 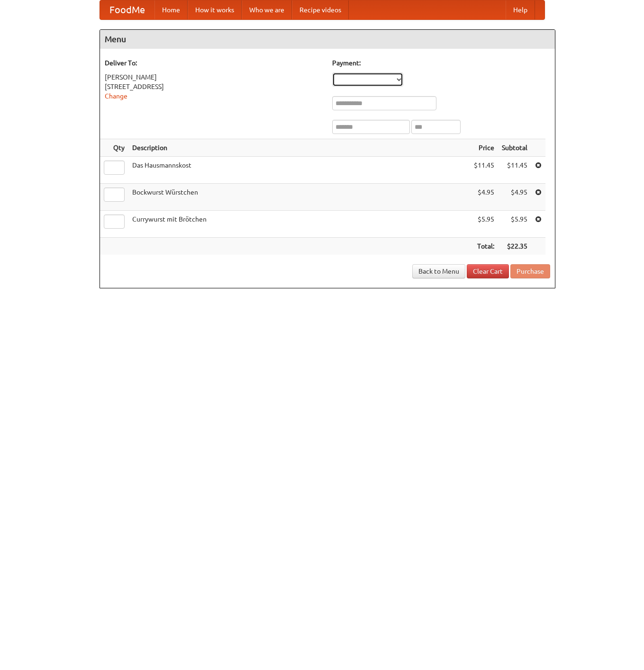 I want to click on a: Change, so click(x=116, y=96).